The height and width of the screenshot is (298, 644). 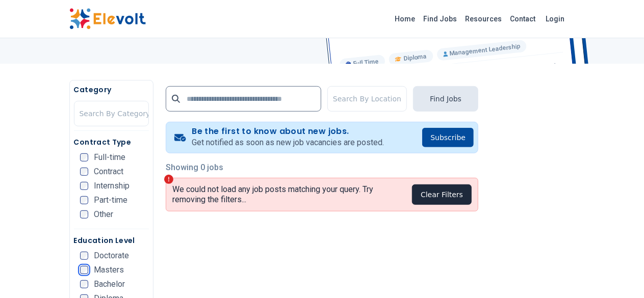 I want to click on h5: Category, so click(x=111, y=89).